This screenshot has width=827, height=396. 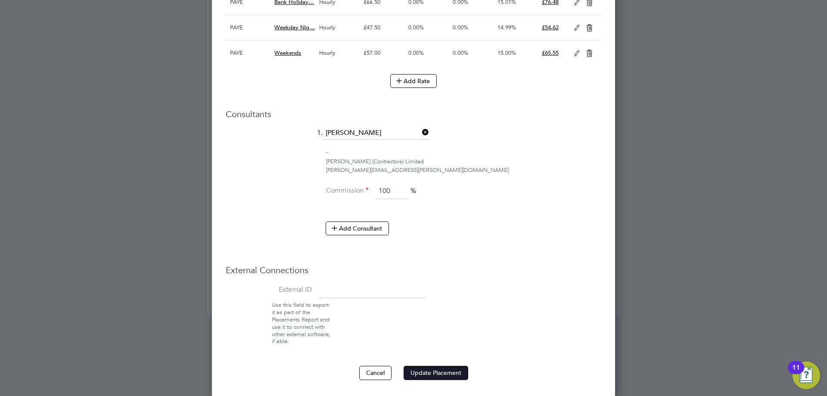 What do you see at coordinates (506, 27) in the screenshot?
I see `span: 14.99%` at bounding box center [506, 27].